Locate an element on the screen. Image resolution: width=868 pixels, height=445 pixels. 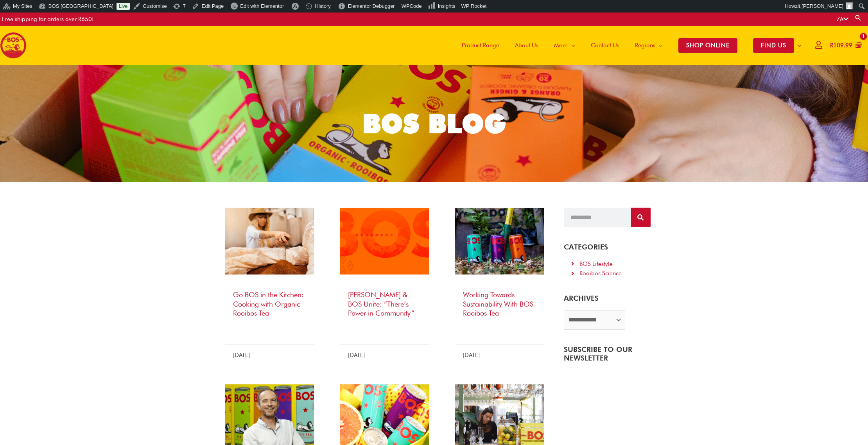
div: BOS Lifestyle is located at coordinates (596, 264).